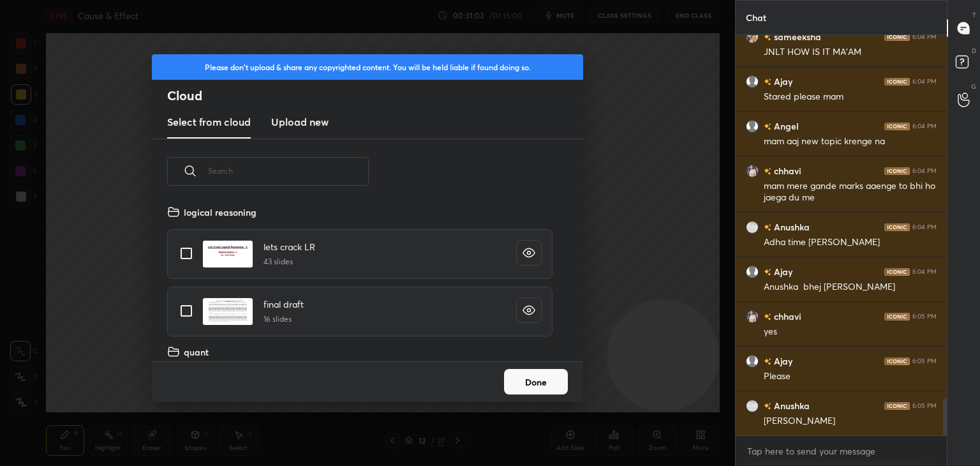  What do you see at coordinates (289, 247) in the screenshot?
I see `h4: lets crack LR` at bounding box center [289, 247].